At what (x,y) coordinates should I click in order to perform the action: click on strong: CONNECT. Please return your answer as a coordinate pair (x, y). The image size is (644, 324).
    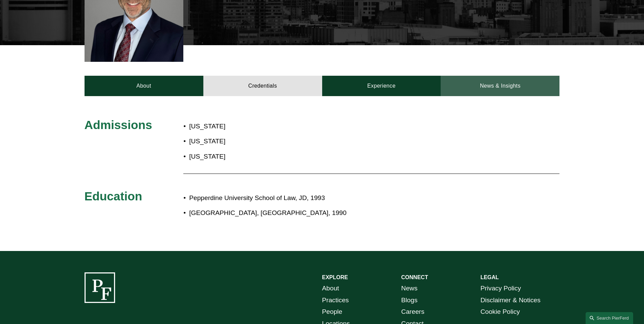
    Looking at the image, I should click on (415, 277).